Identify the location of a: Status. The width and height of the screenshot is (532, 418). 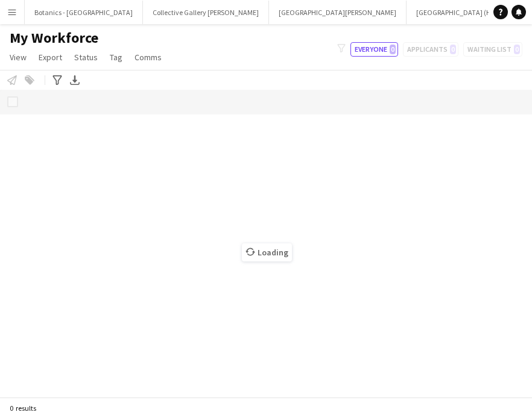
(85, 57).